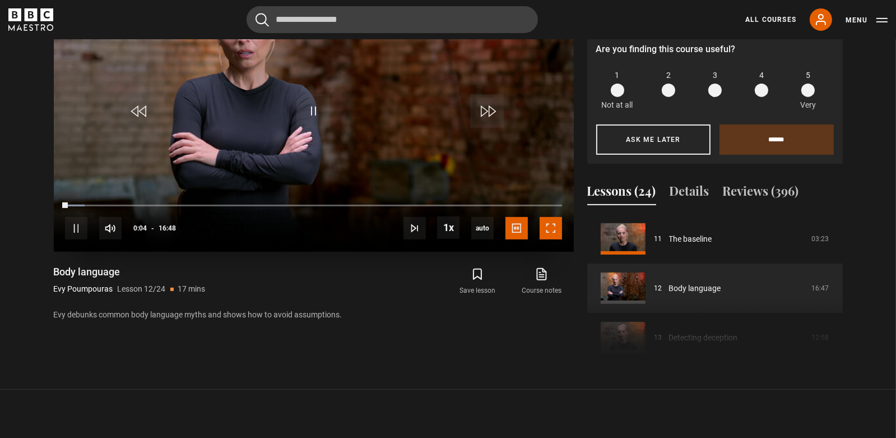  Describe the element at coordinates (691, 239) in the screenshot. I see `a: The baseline` at that location.